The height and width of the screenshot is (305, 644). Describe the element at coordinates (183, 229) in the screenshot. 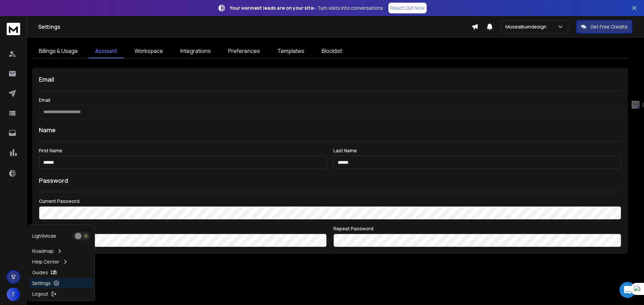

I see `label: New Password` at that location.